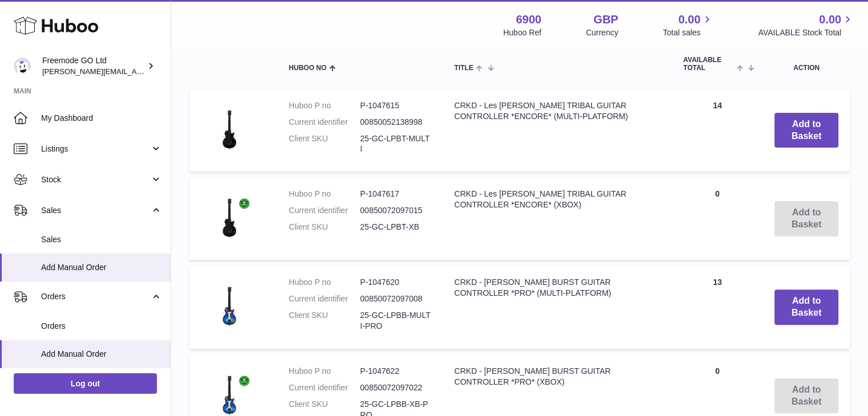 The height and width of the screenshot is (416, 868). Describe the element at coordinates (688, 25) in the screenshot. I see `a: 0.00 Total sales` at that location.